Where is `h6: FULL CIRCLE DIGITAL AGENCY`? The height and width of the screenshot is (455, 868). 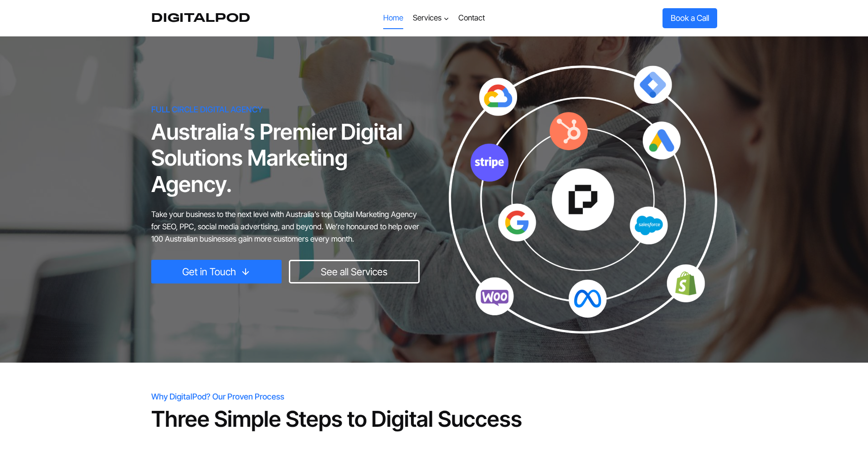 h6: FULL CIRCLE DIGITAL AGENCY is located at coordinates (285, 110).